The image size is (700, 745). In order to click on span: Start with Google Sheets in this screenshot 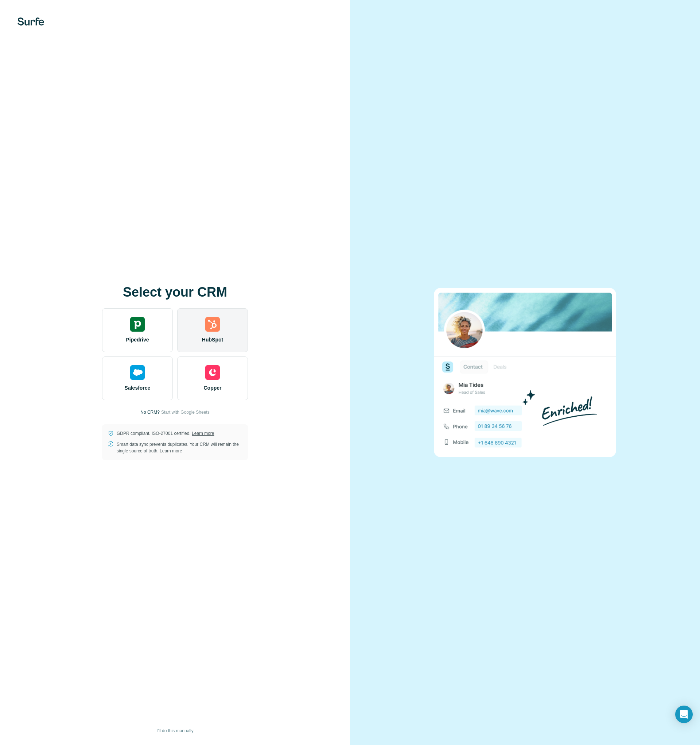, I will do `click(185, 412)`.